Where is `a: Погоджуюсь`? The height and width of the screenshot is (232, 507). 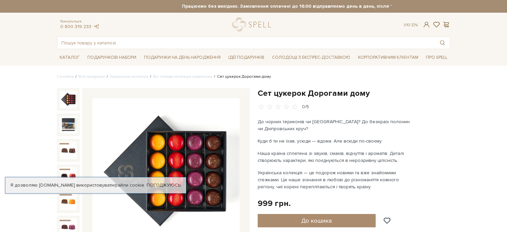 a: Погоджуюсь is located at coordinates (164, 185).